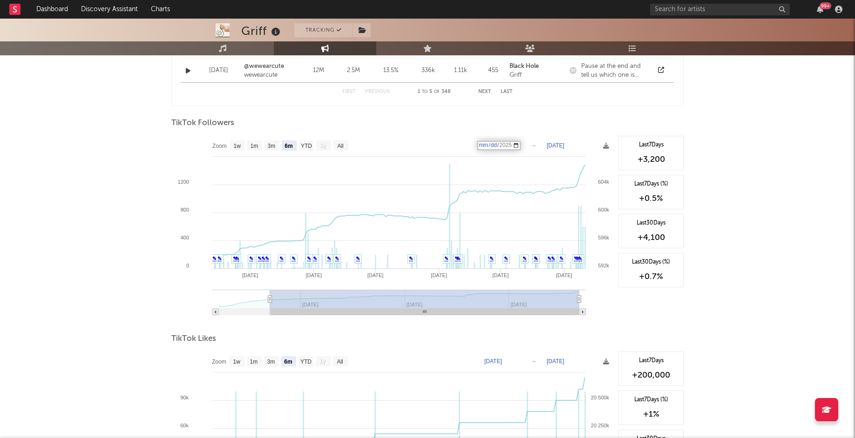 The width and height of the screenshot is (855, 438). What do you see at coordinates (524, 66) in the screenshot?
I see `strong: Black Hole` at bounding box center [524, 66].